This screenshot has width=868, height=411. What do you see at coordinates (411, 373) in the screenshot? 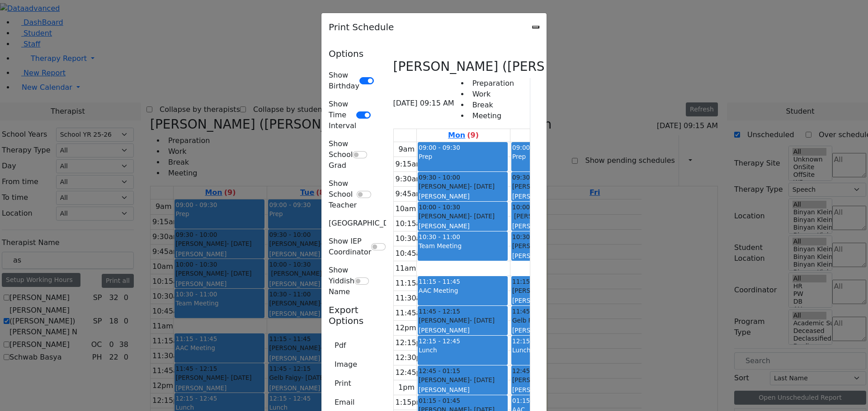
I see `div: 12:45pm` at bounding box center [411, 373].